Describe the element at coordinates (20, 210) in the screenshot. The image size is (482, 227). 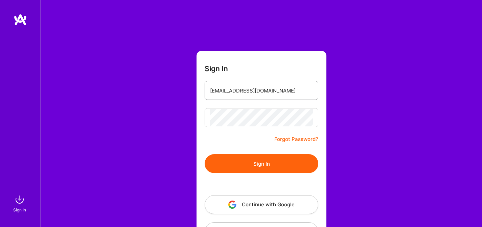
I see `div: Sign In` at that location.